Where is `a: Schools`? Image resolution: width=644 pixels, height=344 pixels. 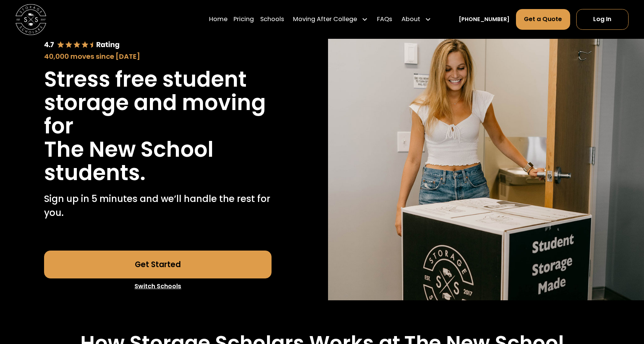
a: Schools is located at coordinates (272, 19).